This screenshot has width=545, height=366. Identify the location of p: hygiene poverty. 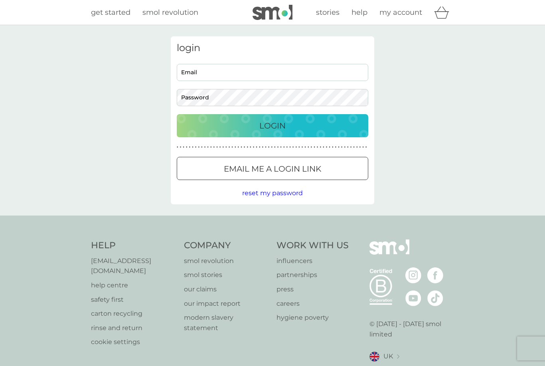
(312, 317).